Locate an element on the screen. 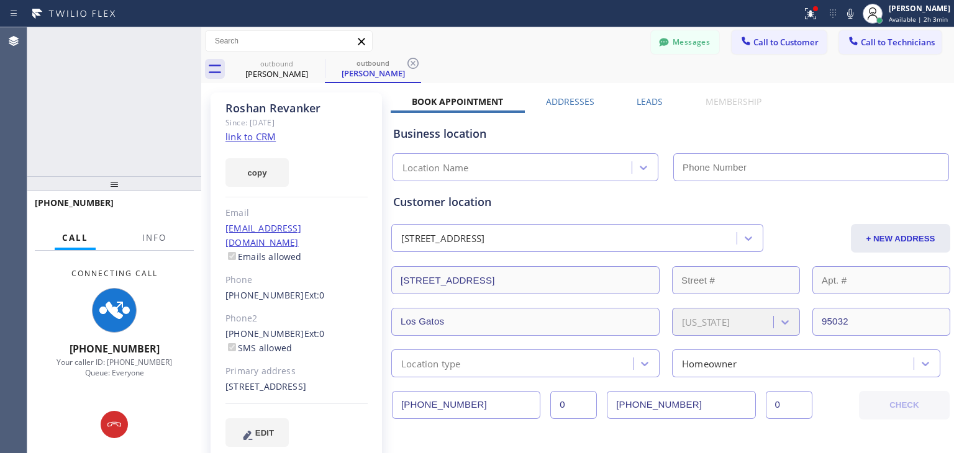 Image resolution: width=954 pixels, height=453 pixels. button: copy is located at coordinates (257, 173).